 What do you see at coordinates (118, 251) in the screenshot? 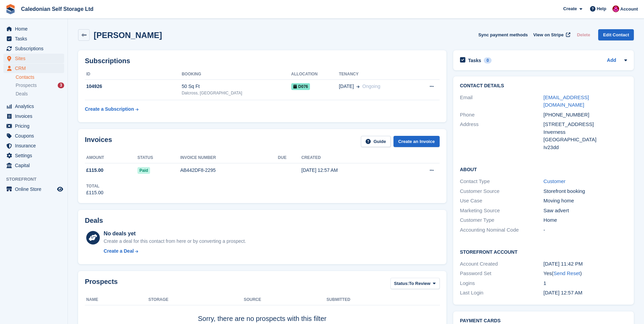
I see `div: Create a Deal` at bounding box center [118, 251].